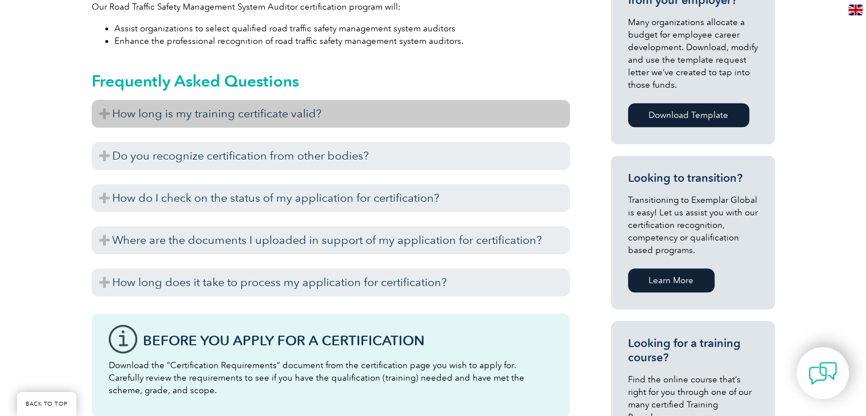  What do you see at coordinates (331, 81) in the screenshot?
I see `h2: Frequently Asked Questions` at bounding box center [331, 81].